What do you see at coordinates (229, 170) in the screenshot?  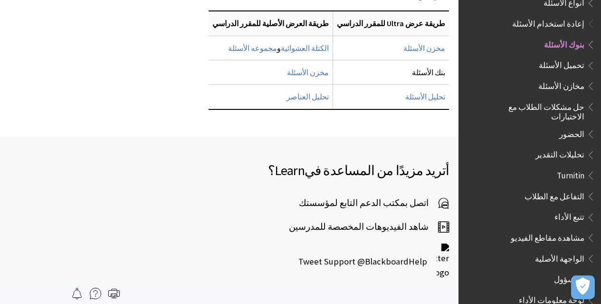 I see `h2: أتريد مزيدًا من المساعدة في ؟` at bounding box center [229, 170].